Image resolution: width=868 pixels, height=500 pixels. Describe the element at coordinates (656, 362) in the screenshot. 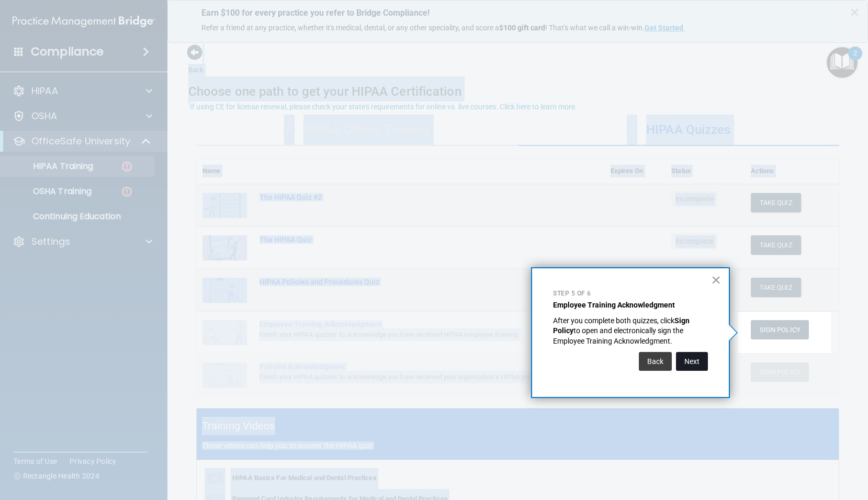

I see `button: Back` at that location.